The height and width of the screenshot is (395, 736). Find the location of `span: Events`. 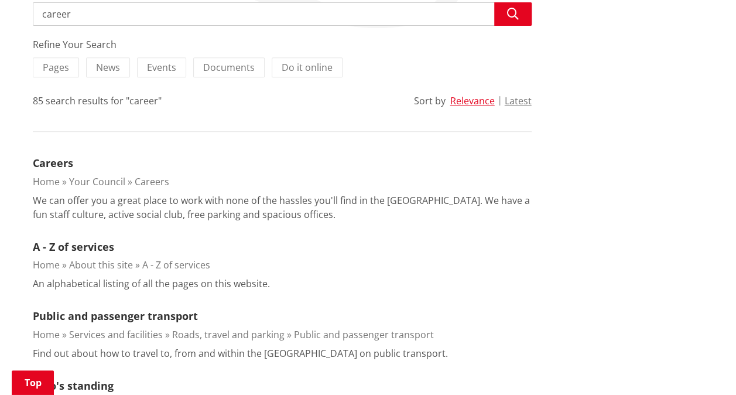

span: Events is located at coordinates (162, 67).